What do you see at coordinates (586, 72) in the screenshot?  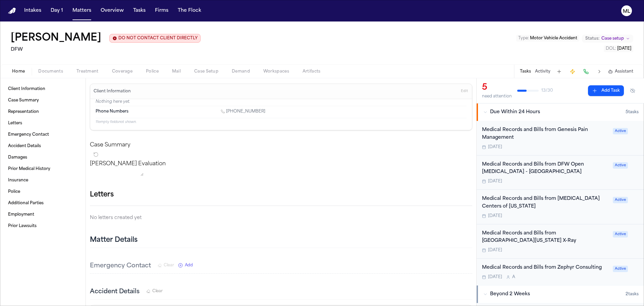 I see `button: Make a Call` at bounding box center [586, 72].